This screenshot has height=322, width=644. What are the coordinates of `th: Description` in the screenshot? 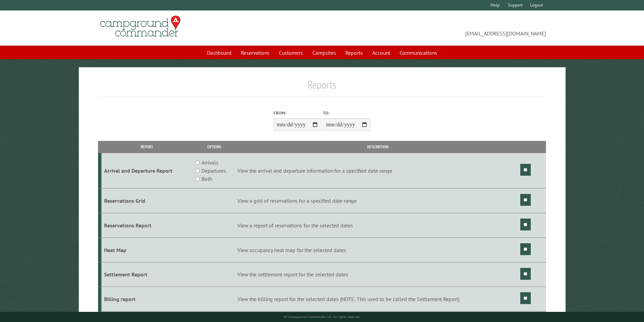 It's located at (378, 147).